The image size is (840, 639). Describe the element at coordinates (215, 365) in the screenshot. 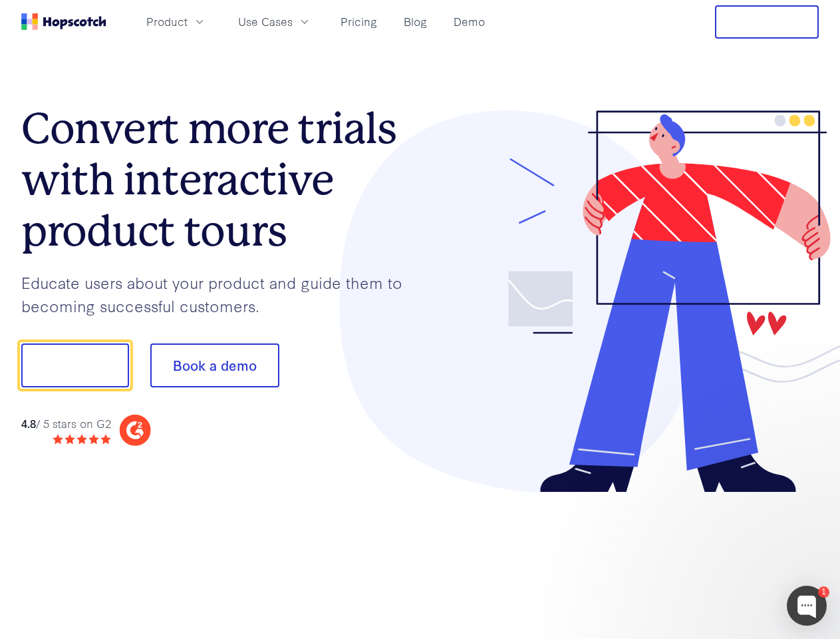

I see `a: Book a demo` at that location.